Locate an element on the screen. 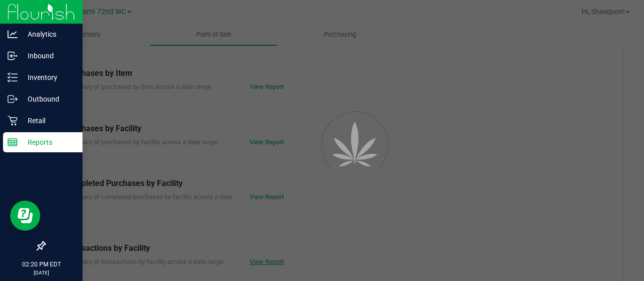 Image resolution: width=644 pixels, height=281 pixels. inline-svg: Outbound is located at coordinates (12, 99).